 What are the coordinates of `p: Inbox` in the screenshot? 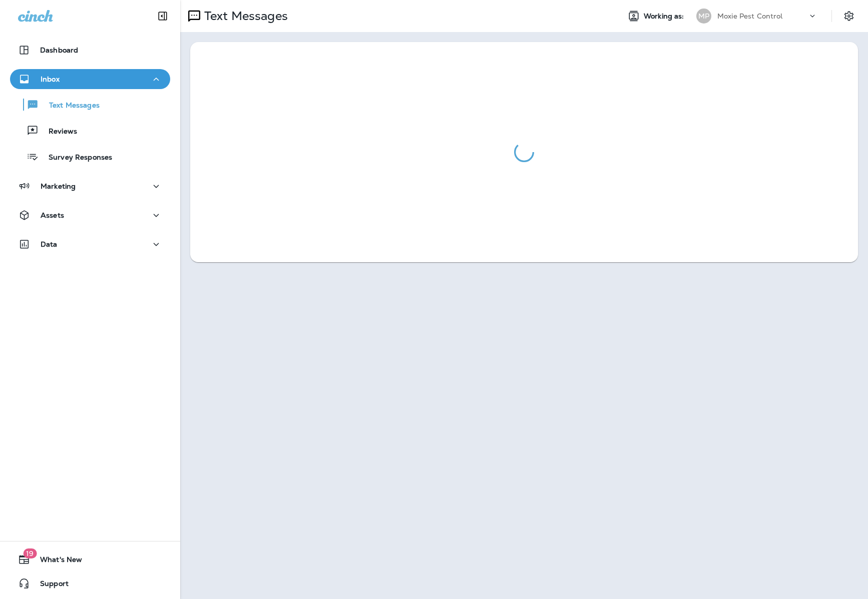 It's located at (50, 79).